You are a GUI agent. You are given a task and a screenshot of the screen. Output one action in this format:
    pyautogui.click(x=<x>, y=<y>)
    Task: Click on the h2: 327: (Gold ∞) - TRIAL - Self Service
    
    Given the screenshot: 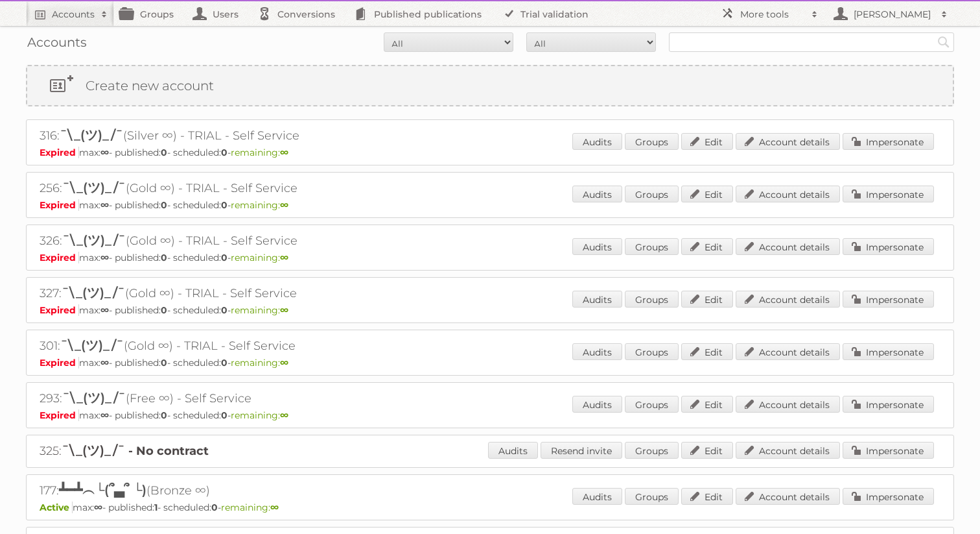 What is the action you would take?
    pyautogui.click(x=266, y=293)
    